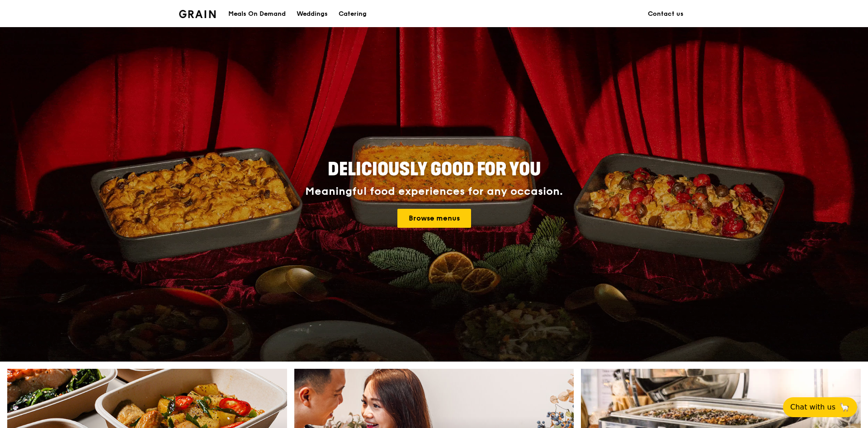  What do you see at coordinates (312, 14) in the screenshot?
I see `a: Weddings` at bounding box center [312, 14].